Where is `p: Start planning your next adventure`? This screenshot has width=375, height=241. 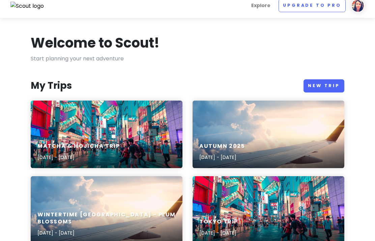 p: Start planning your next adventure is located at coordinates (187, 59).